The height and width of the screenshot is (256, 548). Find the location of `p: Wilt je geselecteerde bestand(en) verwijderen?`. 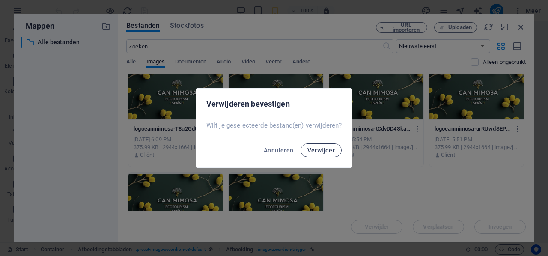

p: Wilt je geselecteerde bestand(en) verwijderen? is located at coordinates (274, 125).